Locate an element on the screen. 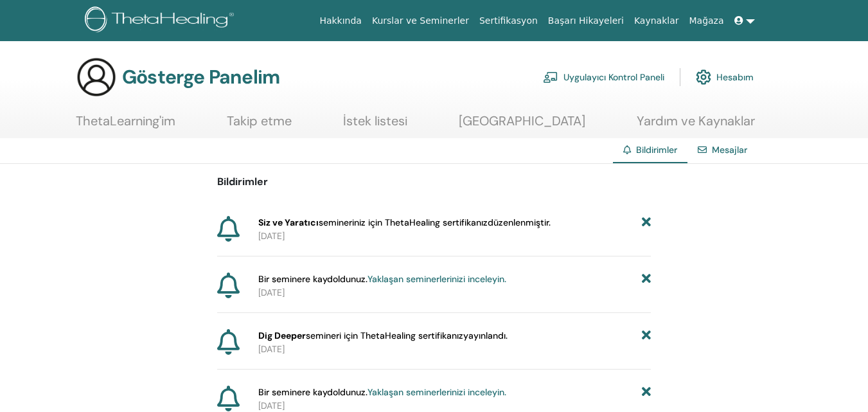 This screenshot has height=412, width=868. font: Kurslar ve Seminerler is located at coordinates (420, 20).